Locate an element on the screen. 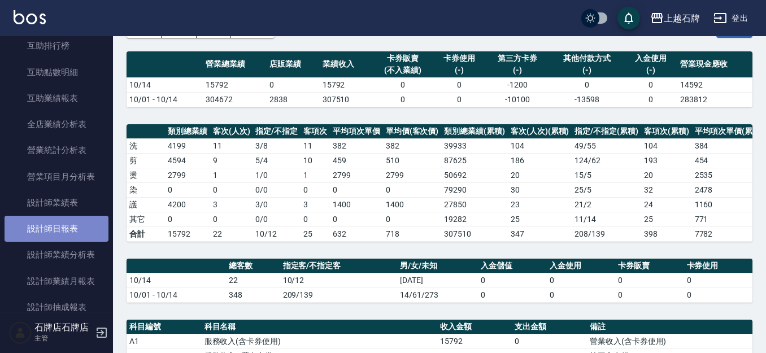  th: 指定/不指定 is located at coordinates (276, 132).